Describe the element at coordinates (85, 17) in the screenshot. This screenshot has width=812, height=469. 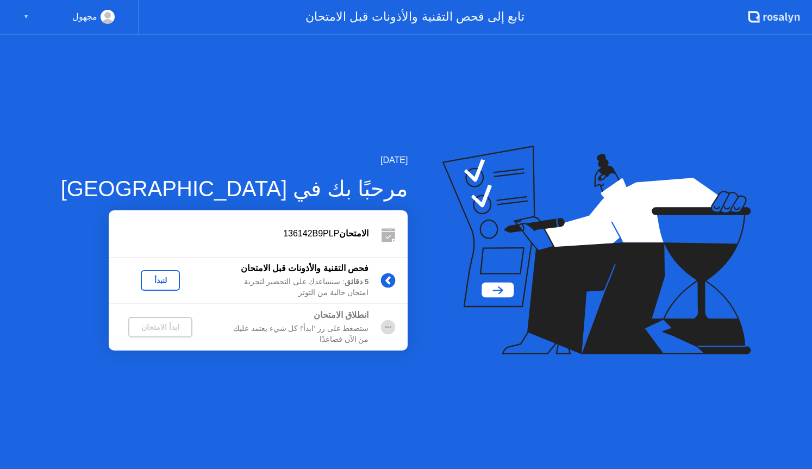
I see `div: مجهول` at that location.